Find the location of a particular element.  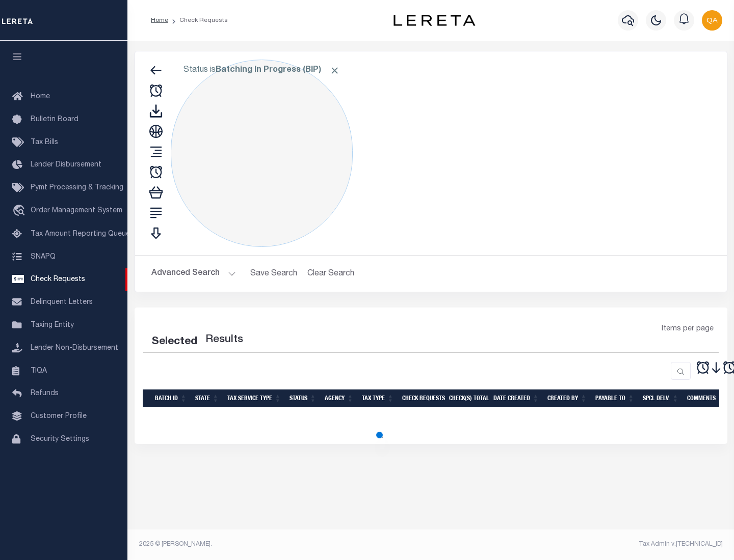

span: Pymt Processing & Tracking is located at coordinates (77, 188).